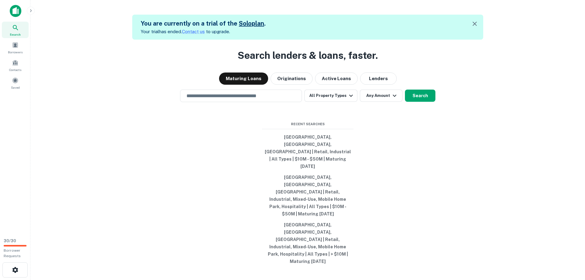  I want to click on span: Saved, so click(15, 87).